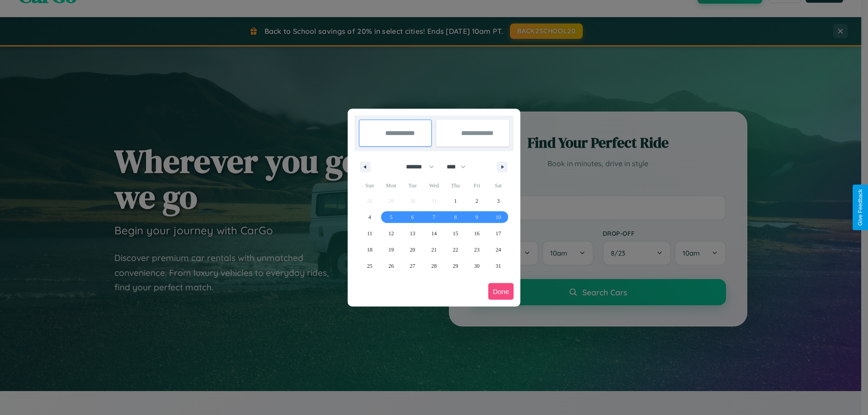  What do you see at coordinates (476, 217) in the screenshot?
I see `button: 9` at bounding box center [476, 217].